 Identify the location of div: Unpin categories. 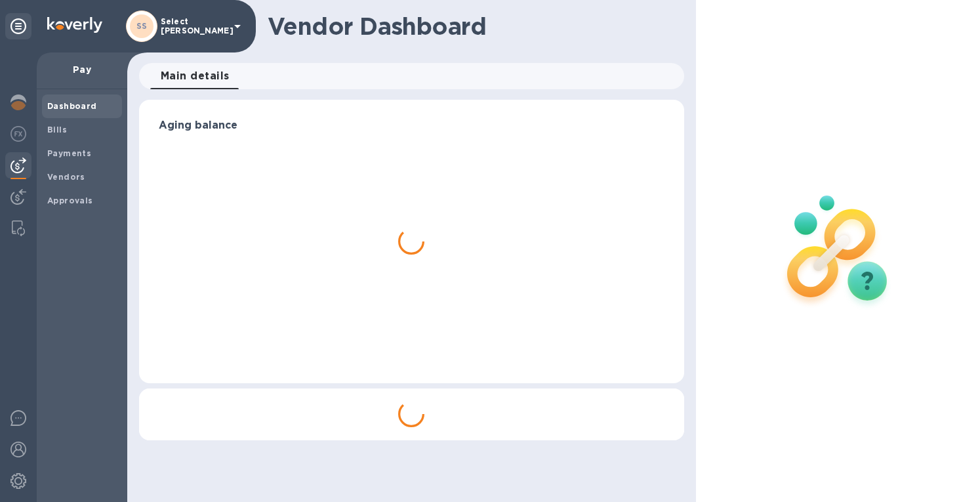
(19, 27).